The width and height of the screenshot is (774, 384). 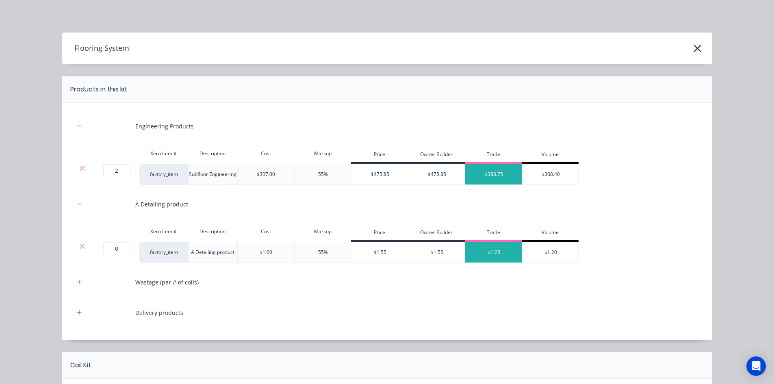 I want to click on div: $1.20, so click(x=550, y=252).